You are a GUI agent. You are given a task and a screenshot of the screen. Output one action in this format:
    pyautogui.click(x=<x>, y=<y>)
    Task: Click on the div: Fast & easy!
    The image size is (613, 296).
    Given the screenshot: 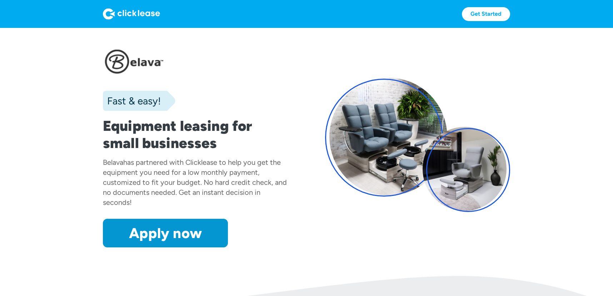 What is the action you would take?
    pyautogui.click(x=132, y=101)
    